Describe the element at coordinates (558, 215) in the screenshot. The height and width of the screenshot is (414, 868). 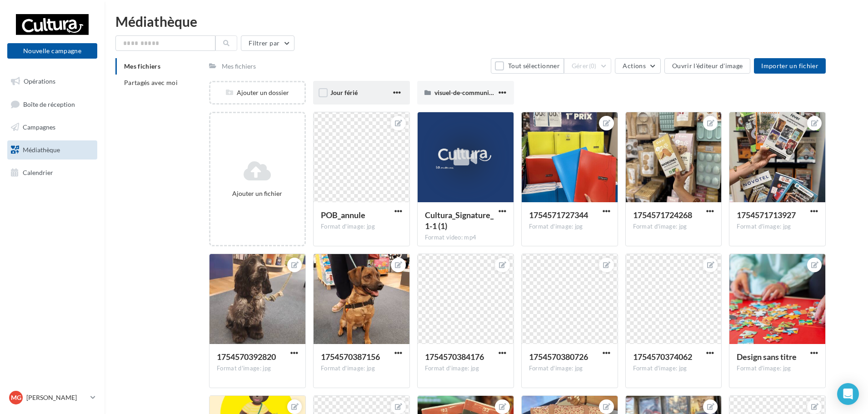
I see `span: 1754571727344` at that location.